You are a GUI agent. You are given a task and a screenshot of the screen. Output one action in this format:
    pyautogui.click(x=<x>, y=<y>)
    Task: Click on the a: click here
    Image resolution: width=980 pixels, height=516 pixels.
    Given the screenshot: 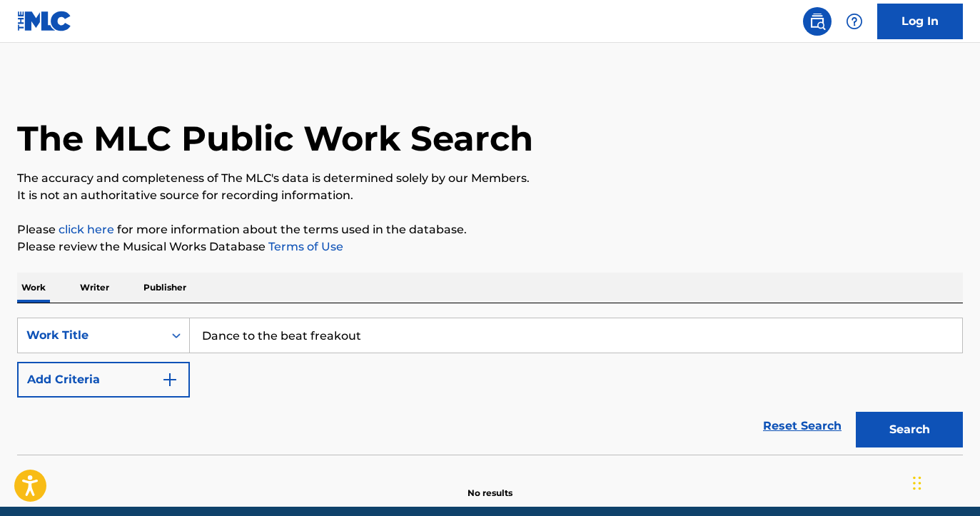 What is the action you would take?
    pyautogui.click(x=86, y=229)
    